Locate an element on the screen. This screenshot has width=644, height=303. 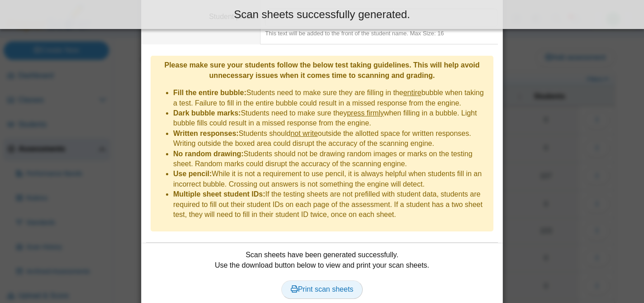
li: Students need to make sure they are filling in the bubble when taking a test. Failure to fill in ... is located at coordinates (331, 98).